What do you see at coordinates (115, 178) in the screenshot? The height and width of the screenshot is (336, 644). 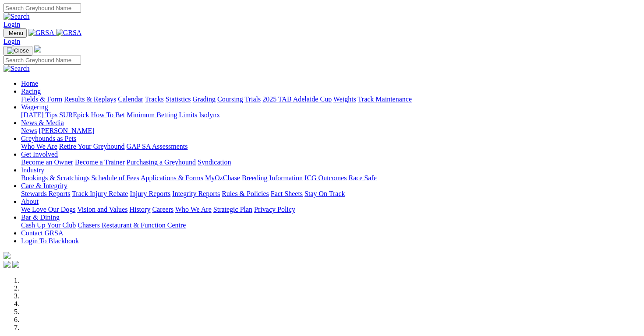 I see `a: Schedule of Fees` at bounding box center [115, 178].